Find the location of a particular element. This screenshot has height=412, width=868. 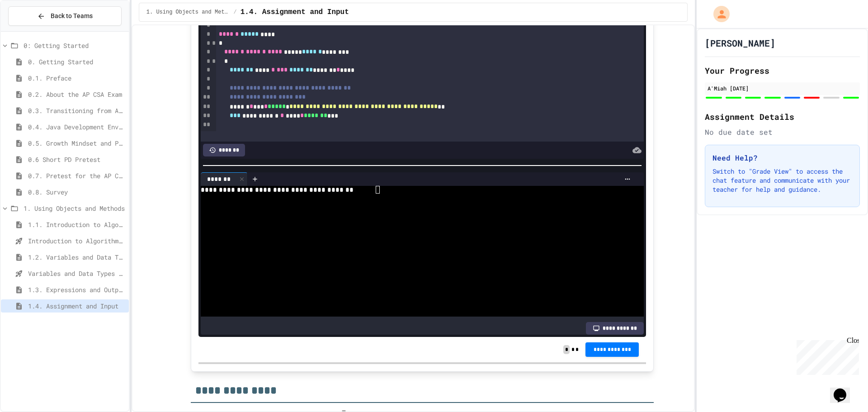

div: Chat with us now!Close is located at coordinates (33, 30).